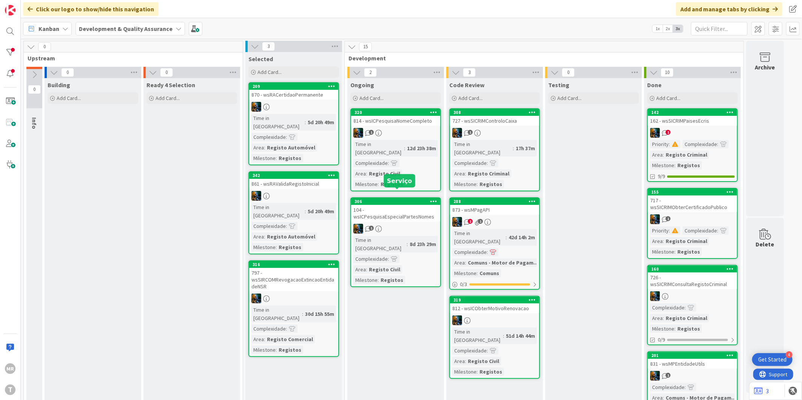 Image resolution: width=802 pixels, height=400 pixels. Describe the element at coordinates (362, 85) in the screenshot. I see `span: Ongoing` at that location.